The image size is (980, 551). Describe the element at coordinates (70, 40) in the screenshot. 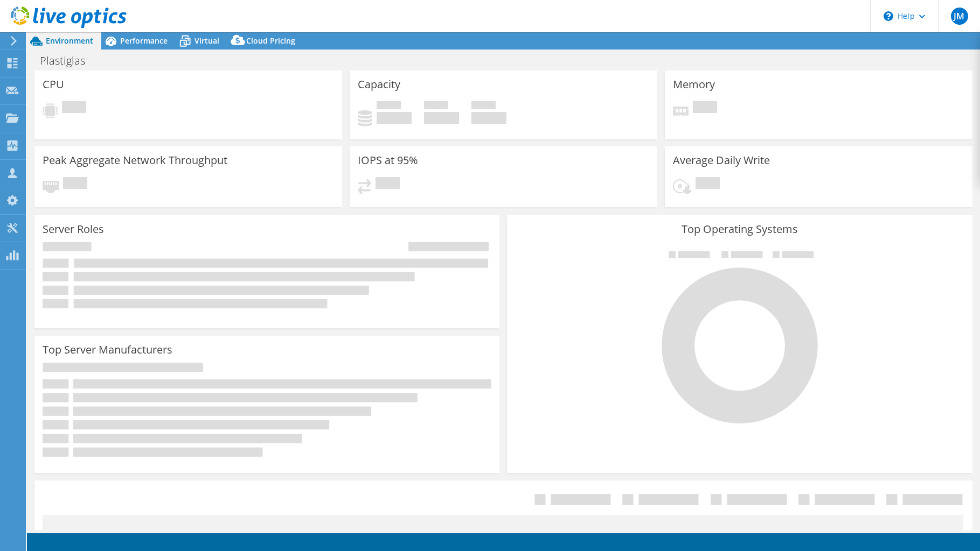

I see `span: Environment` at that location.